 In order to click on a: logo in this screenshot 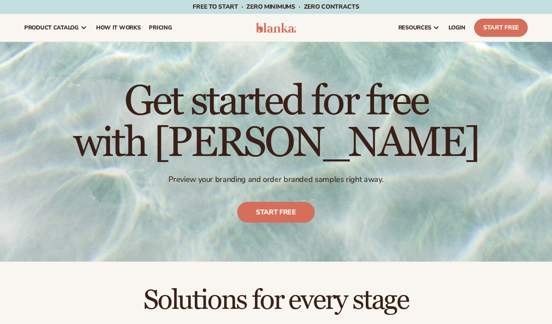, I will do `click(276, 28)`.